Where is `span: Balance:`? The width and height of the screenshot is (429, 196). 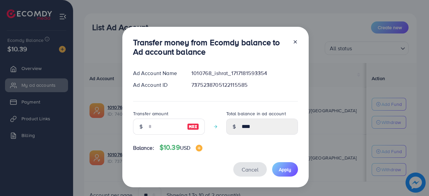
span: Balance: is located at coordinates (143, 148).